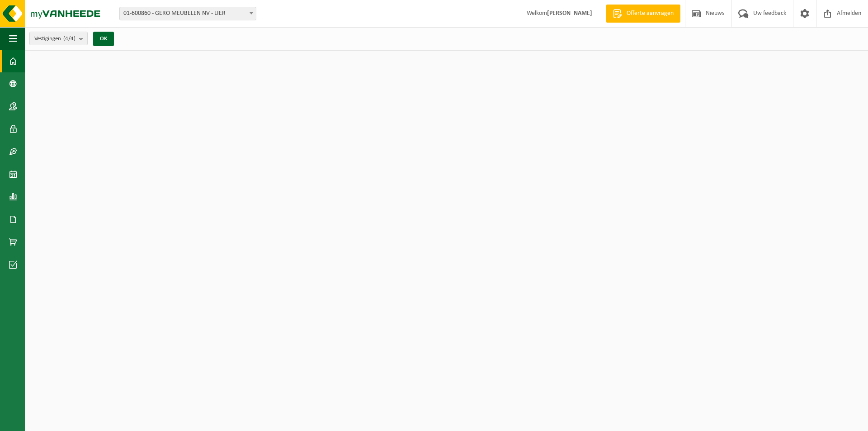  I want to click on button: OK, so click(103, 39).